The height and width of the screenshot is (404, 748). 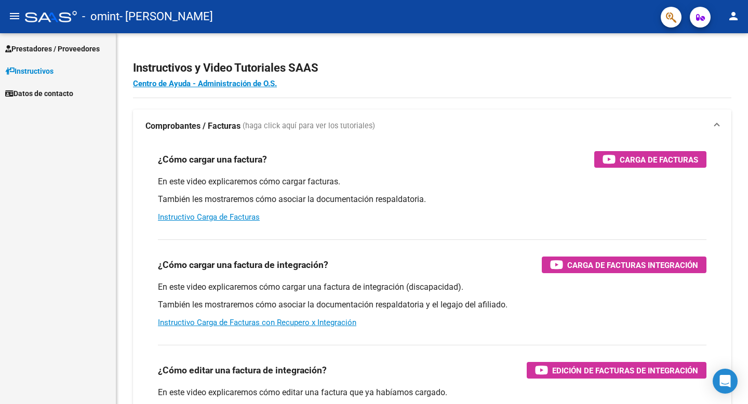 What do you see at coordinates (52, 49) in the screenshot?
I see `span: Prestadores / Proveedores` at bounding box center [52, 49].